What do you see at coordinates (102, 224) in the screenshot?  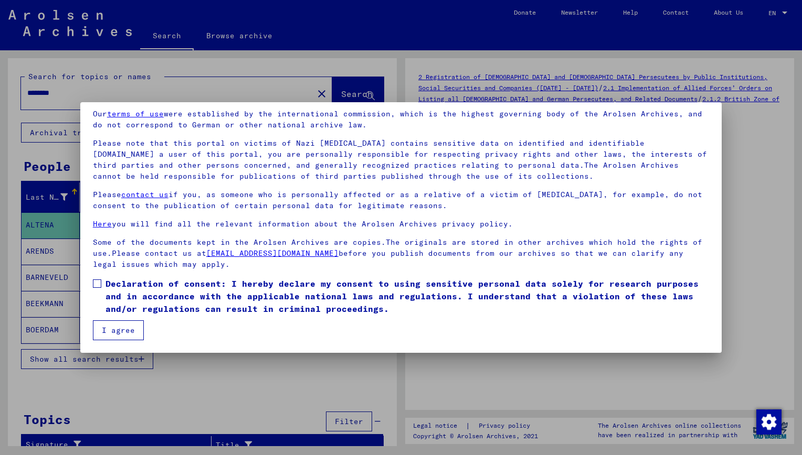 I see `a: Here` at bounding box center [102, 224].